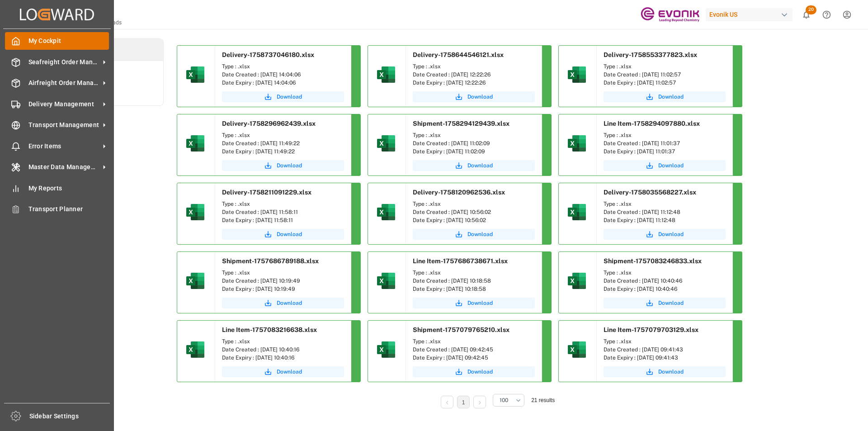  I want to click on span: Line Item-1757083216638.xlsx, so click(270, 329).